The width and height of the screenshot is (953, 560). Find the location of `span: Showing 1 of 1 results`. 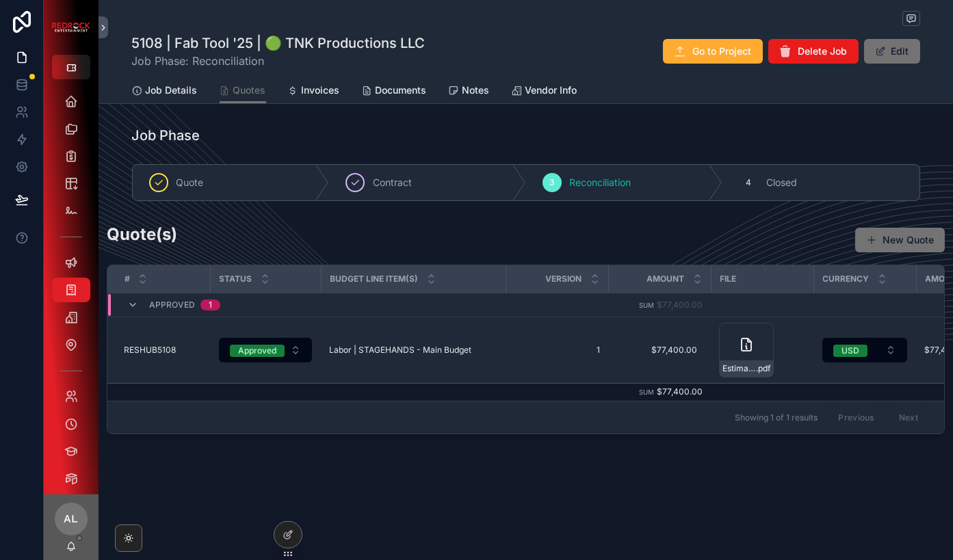

span: Showing 1 of 1 results is located at coordinates (775, 417).